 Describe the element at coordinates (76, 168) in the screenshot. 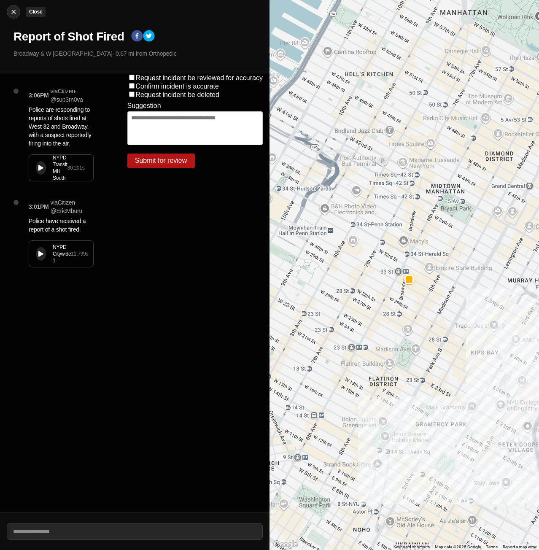

I see `div: 30.201 s` at that location.